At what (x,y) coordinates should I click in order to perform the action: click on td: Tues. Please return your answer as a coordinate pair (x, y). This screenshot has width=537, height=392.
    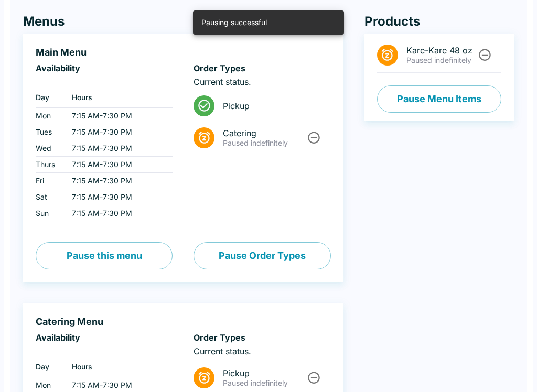
    Looking at the image, I should click on (49, 132).